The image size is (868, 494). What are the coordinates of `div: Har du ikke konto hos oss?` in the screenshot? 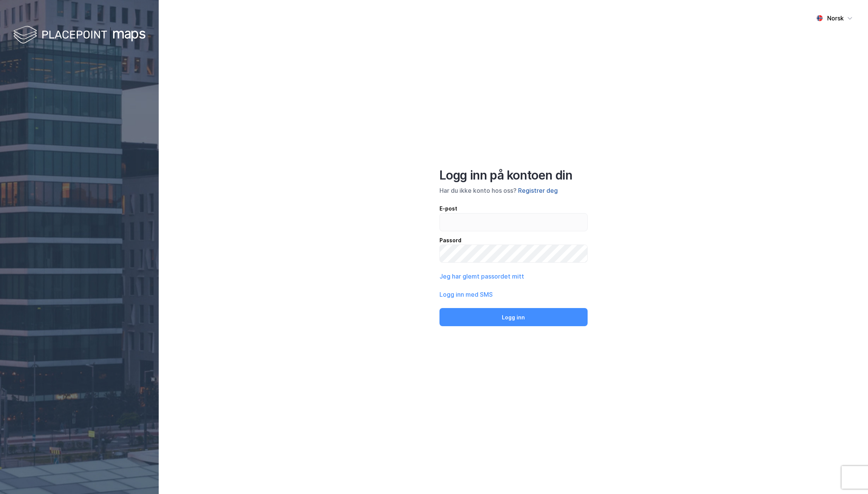 It's located at (513, 191).